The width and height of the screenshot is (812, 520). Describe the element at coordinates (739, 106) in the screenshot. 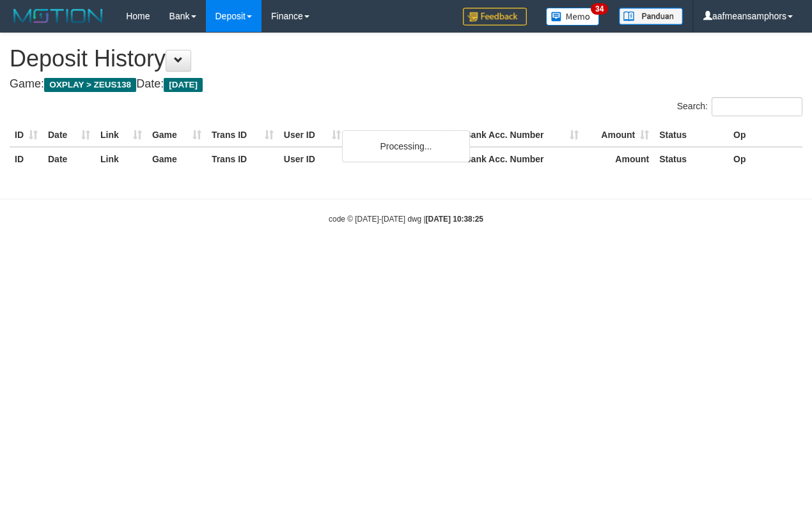

I see `label: Search:` at that location.